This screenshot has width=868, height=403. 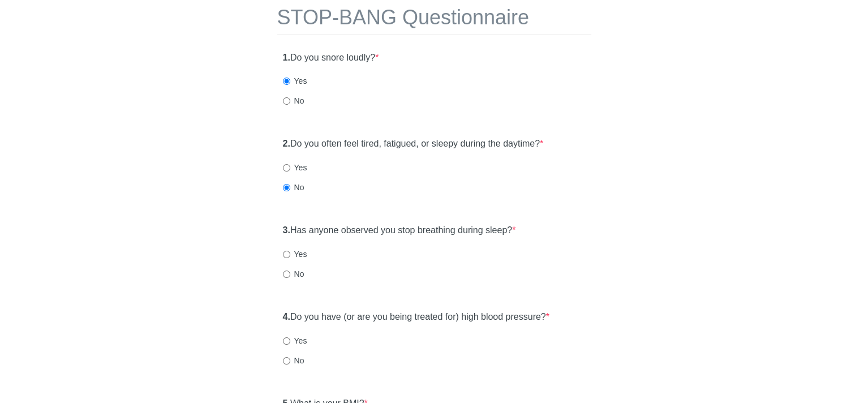 I want to click on label: Has anyone observed you stop breathing during sleep?, so click(x=400, y=231).